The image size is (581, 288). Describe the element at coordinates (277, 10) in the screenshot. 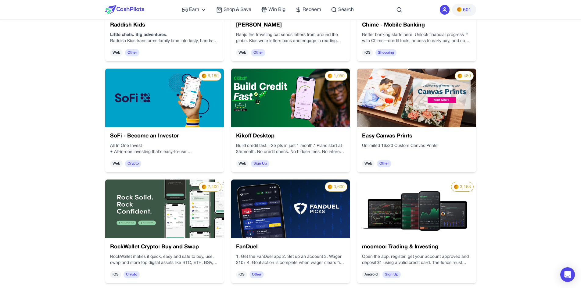

I see `span: Win Big` at that location.